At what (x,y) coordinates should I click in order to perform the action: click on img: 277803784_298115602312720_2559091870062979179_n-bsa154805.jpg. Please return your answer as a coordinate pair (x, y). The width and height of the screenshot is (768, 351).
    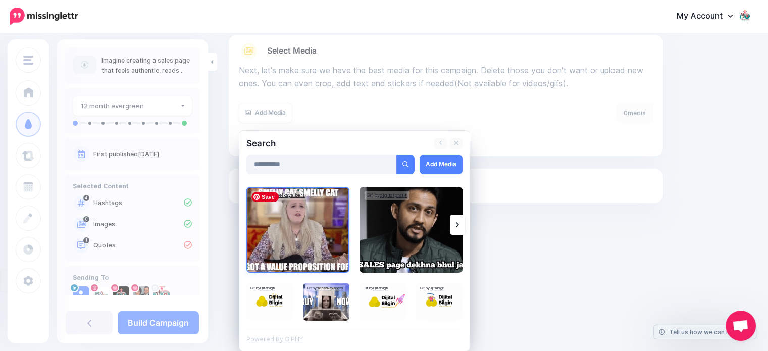
    Looking at the image, I should click on (141, 294).